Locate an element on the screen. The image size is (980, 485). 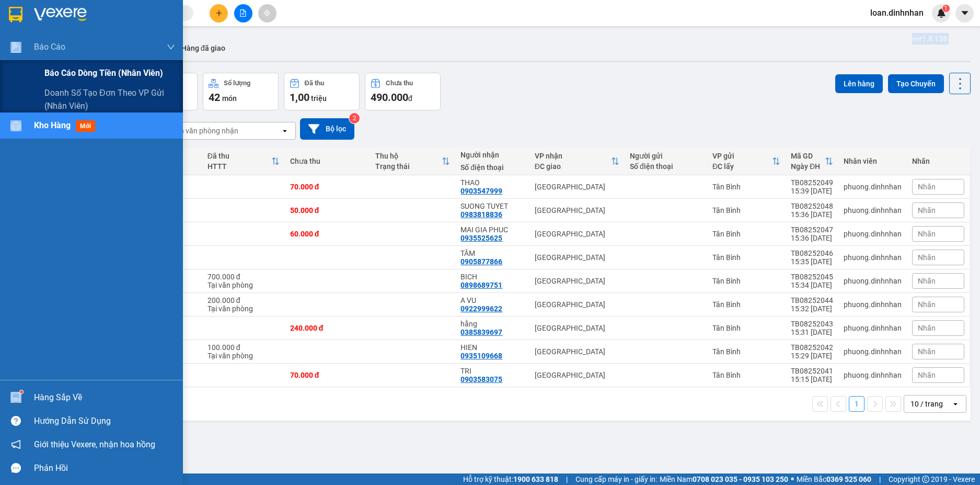
div: Phản hồi is located at coordinates (104, 468).